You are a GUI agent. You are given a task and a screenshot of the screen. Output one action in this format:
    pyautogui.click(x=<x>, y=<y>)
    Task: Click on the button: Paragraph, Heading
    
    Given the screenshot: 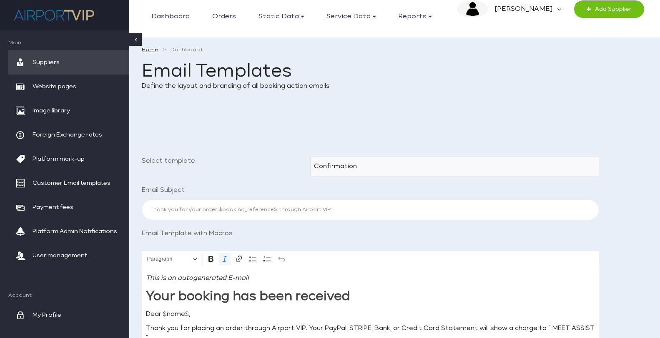 What is the action you would take?
    pyautogui.click(x=172, y=259)
    